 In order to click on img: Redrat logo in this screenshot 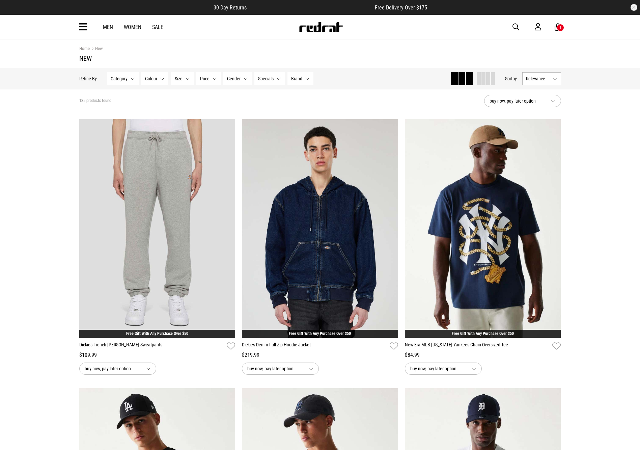, I will do `click(321, 27)`.